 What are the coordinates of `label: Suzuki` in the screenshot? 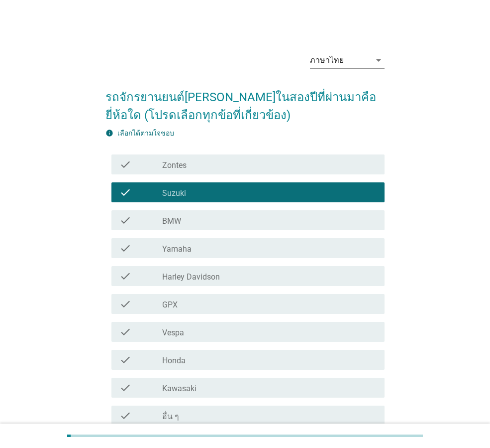 It's located at (174, 193).